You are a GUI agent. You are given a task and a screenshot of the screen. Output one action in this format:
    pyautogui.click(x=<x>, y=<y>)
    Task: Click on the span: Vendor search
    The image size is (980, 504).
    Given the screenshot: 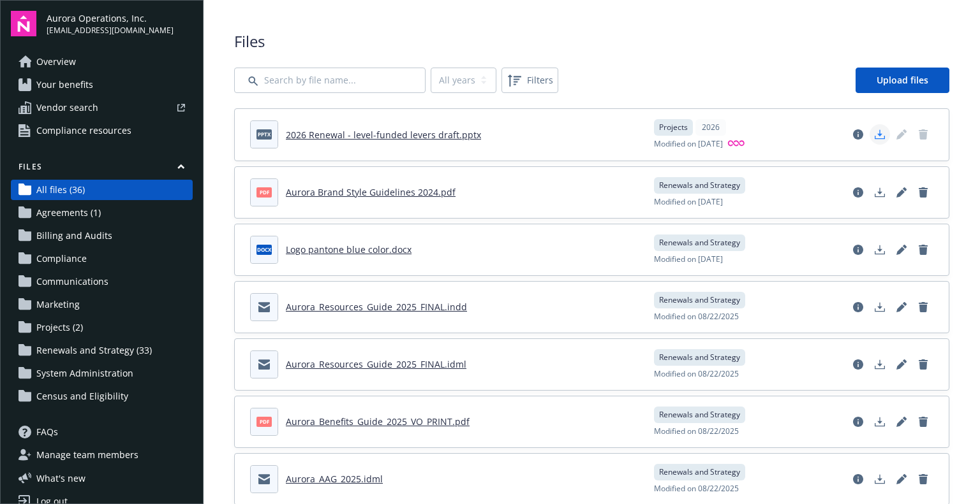 What is the action you would take?
    pyautogui.click(x=67, y=108)
    